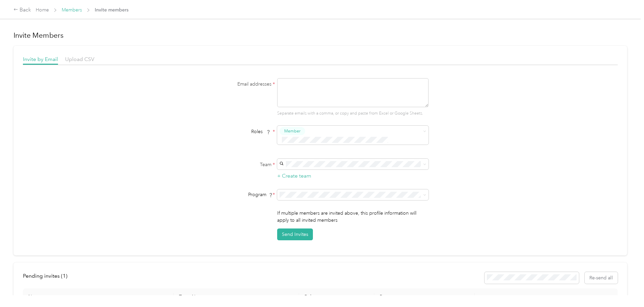 Image resolution: width=644 pixels, height=307 pixels. What do you see at coordinates (42, 10) in the screenshot?
I see `a: Home` at bounding box center [42, 10].